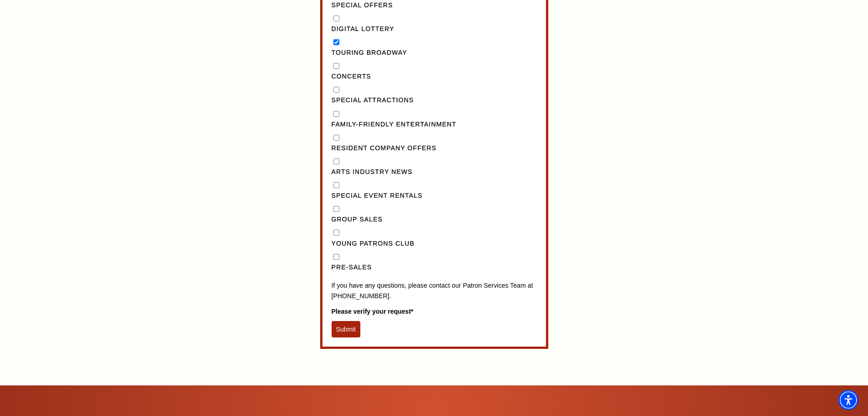 The width and height of the screenshot is (868, 416). What do you see at coordinates (434, 312) in the screenshot?
I see `label: Please verify your request*` at bounding box center [434, 312].